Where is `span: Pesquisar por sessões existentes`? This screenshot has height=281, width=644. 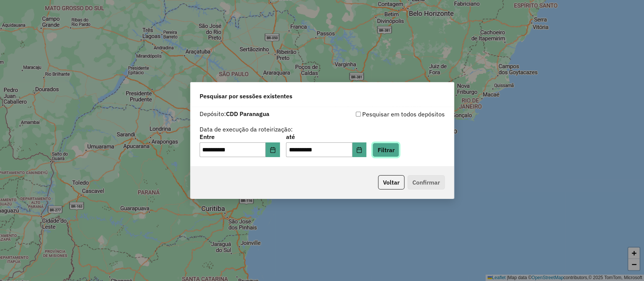 span: Pesquisar por sessões existentes is located at coordinates (246, 96).